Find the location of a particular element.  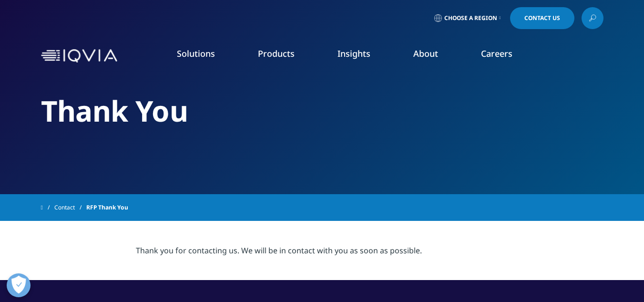

a: Insights is located at coordinates (354, 53).